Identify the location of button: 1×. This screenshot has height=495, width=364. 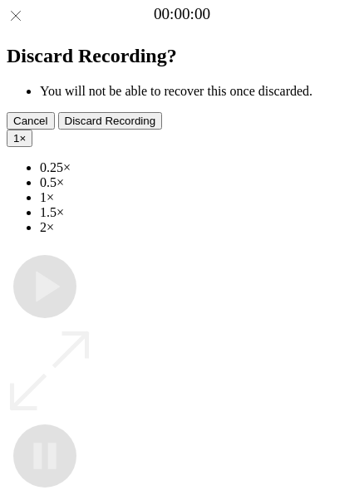
(19, 138).